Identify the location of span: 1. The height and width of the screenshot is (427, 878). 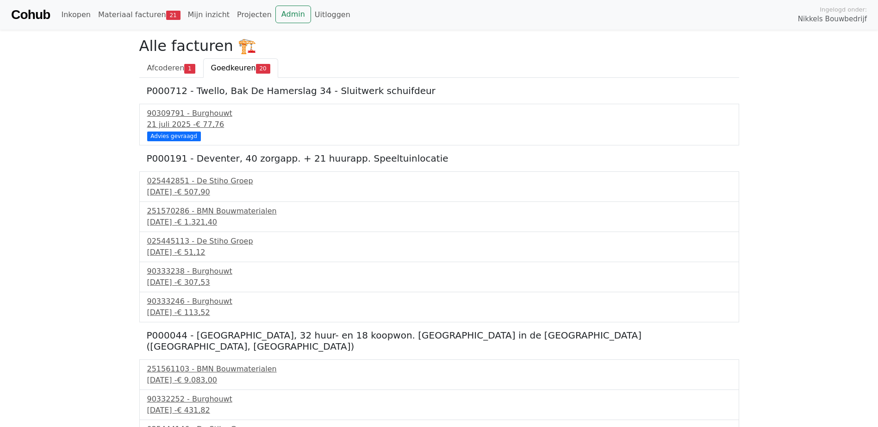
(189, 68).